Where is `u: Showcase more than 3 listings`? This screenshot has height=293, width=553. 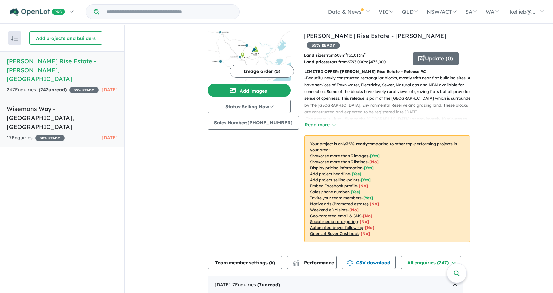
u: Showcase more than 3 listings is located at coordinates (339, 162).